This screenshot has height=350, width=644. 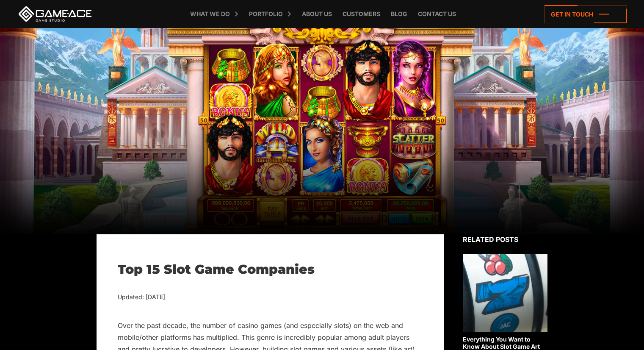 I want to click on h1: Top 15 Slot Game Companies, so click(x=270, y=269).